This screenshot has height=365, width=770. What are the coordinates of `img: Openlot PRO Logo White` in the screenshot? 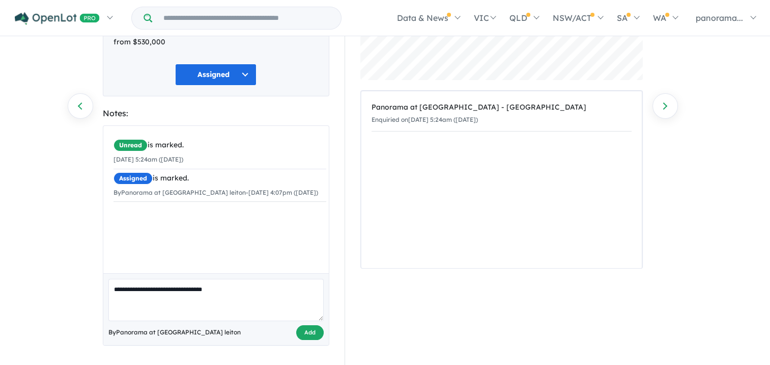 It's located at (57, 18).